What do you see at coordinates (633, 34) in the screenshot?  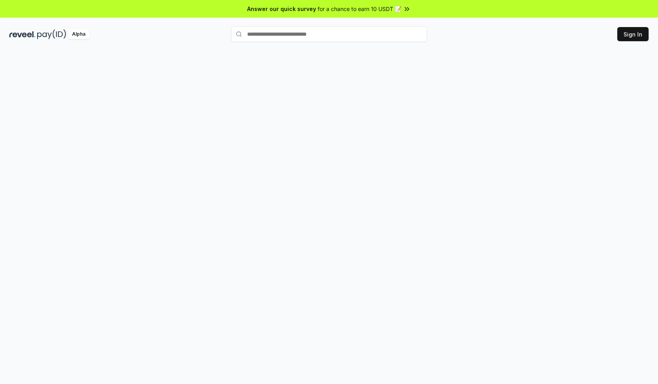 I see `button: Sign In` at bounding box center [633, 34].